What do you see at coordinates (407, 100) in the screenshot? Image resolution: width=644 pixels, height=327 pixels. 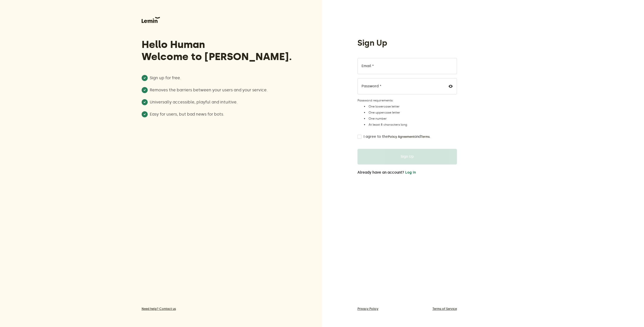 I see `label: Password requirements:` at bounding box center [407, 100].